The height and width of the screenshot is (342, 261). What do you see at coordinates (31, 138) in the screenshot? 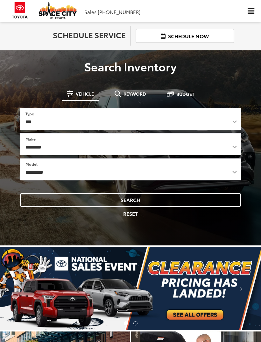
I see `label: Make` at bounding box center [31, 138].